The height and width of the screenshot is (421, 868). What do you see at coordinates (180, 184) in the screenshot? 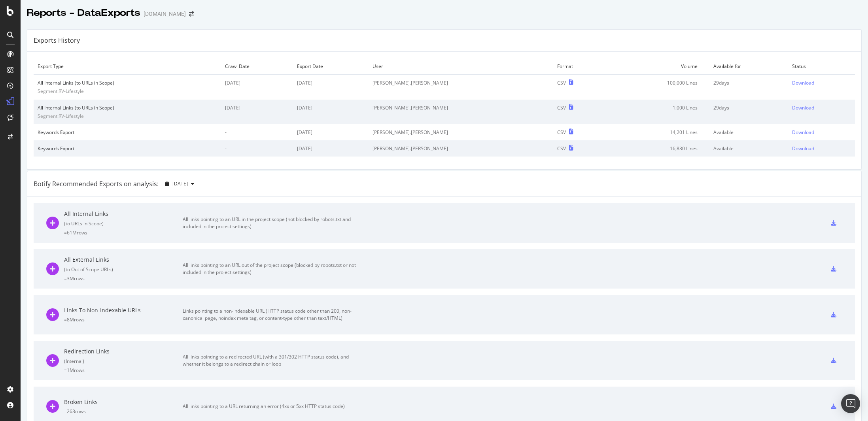
I see `span: 2025 Aug. 30th` at bounding box center [180, 184].